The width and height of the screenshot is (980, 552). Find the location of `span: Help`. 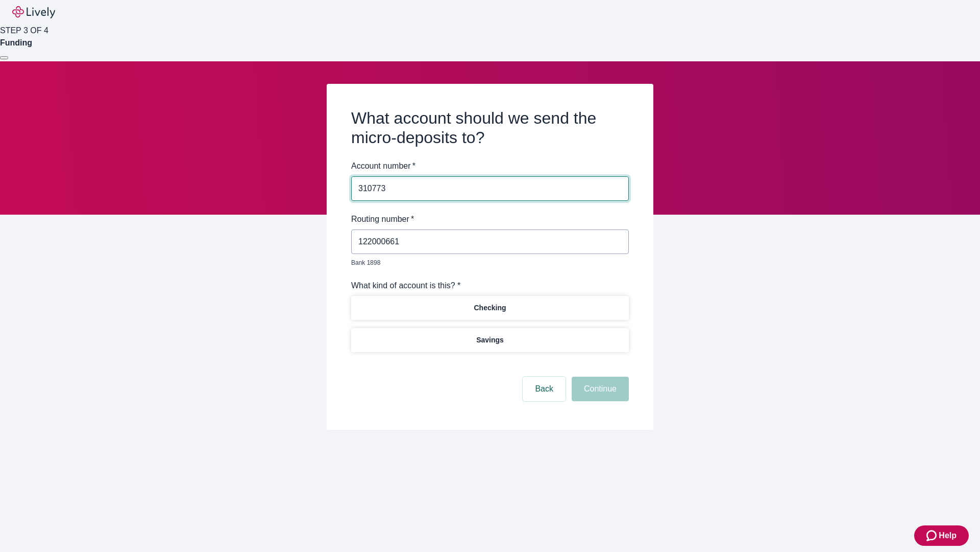

span: Help is located at coordinates (948, 535).